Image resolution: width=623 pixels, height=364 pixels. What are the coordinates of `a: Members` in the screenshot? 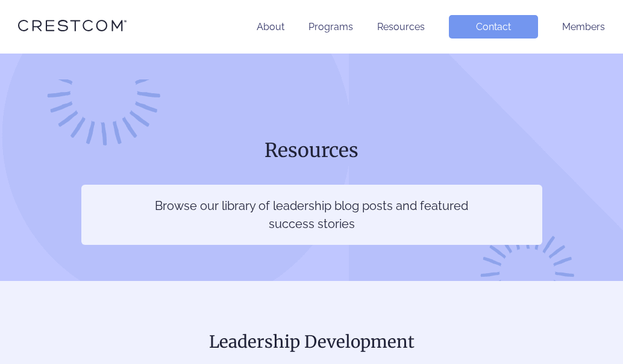 It's located at (584, 27).